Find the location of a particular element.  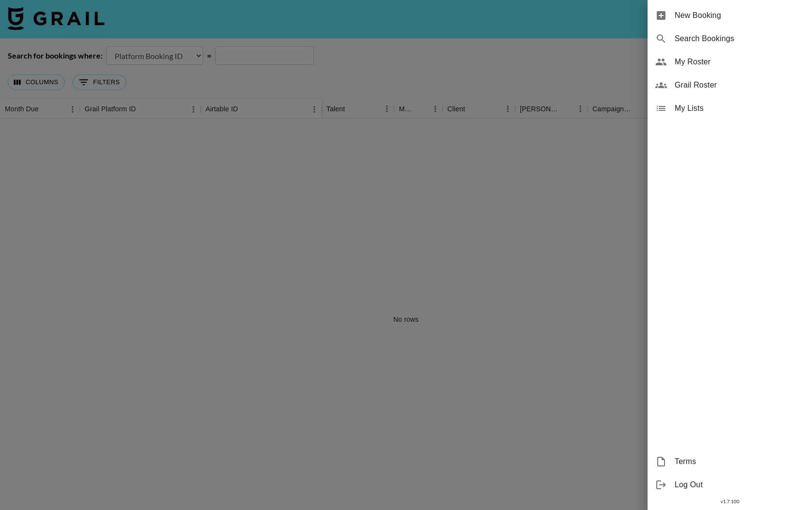

span: My Lists is located at coordinates (740, 109).